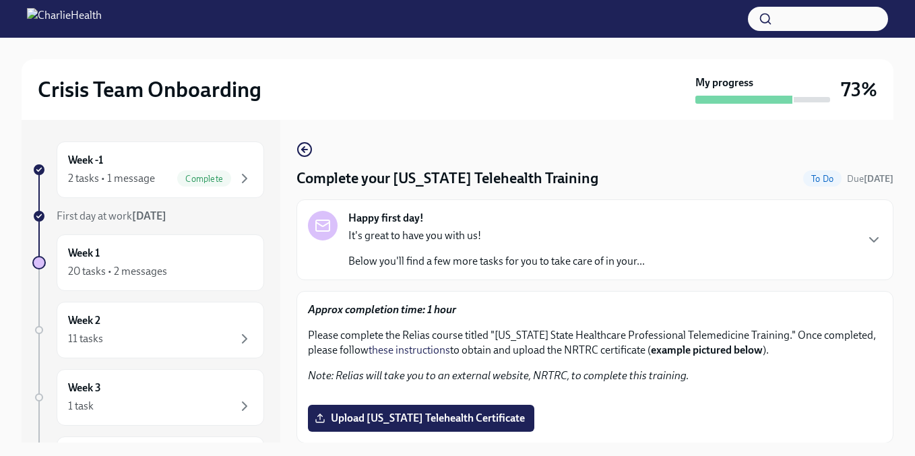 This screenshot has width=915, height=456. Describe the element at coordinates (499, 375) in the screenshot. I see `em: Note: Relias will take you to an external website, NRTRC, to complete this training.` at that location.